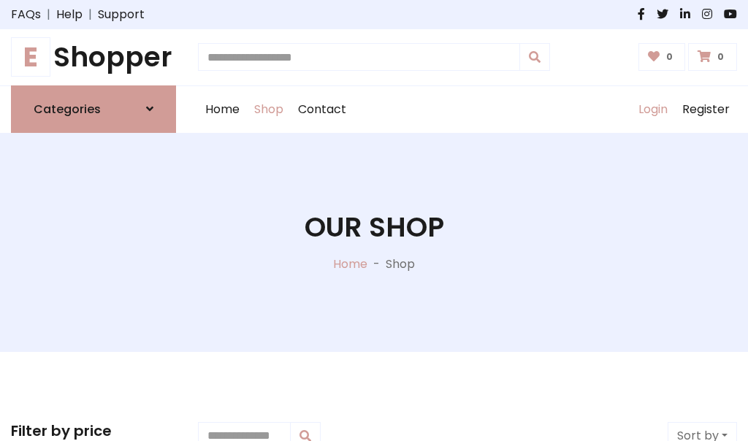 The width and height of the screenshot is (748, 441). Describe the element at coordinates (94, 431) in the screenshot. I see `h5: Filter by price` at that location.